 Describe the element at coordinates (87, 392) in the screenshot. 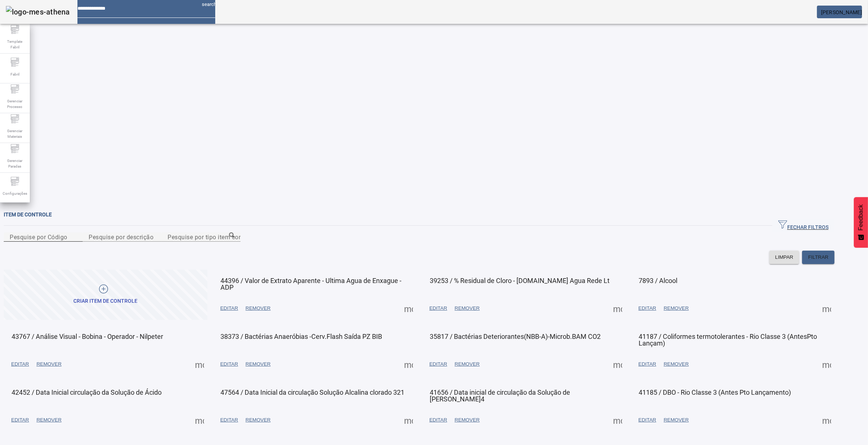

I see `span: 42452 / Data Inicial circulação da Solução de Ácido` at that location.